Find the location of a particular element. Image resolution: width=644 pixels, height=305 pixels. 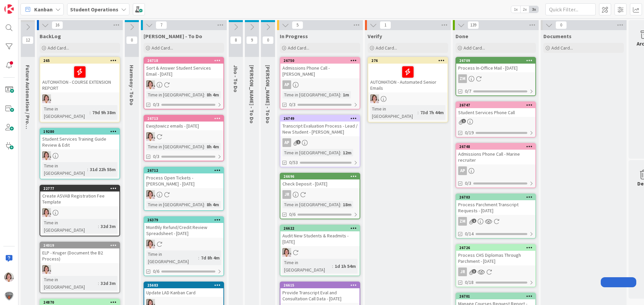

div: 22777 is located at coordinates (80, 189).